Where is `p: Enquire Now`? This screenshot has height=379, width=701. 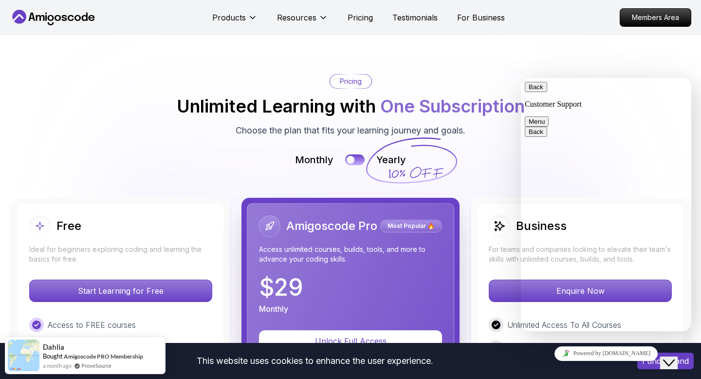 p: Enquire Now is located at coordinates (581, 291).